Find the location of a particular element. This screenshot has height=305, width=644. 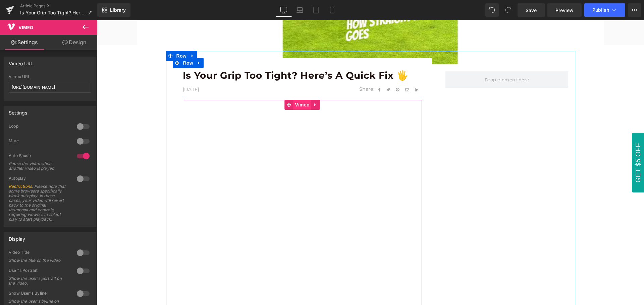

a: Article Pages is located at coordinates (59, 6).